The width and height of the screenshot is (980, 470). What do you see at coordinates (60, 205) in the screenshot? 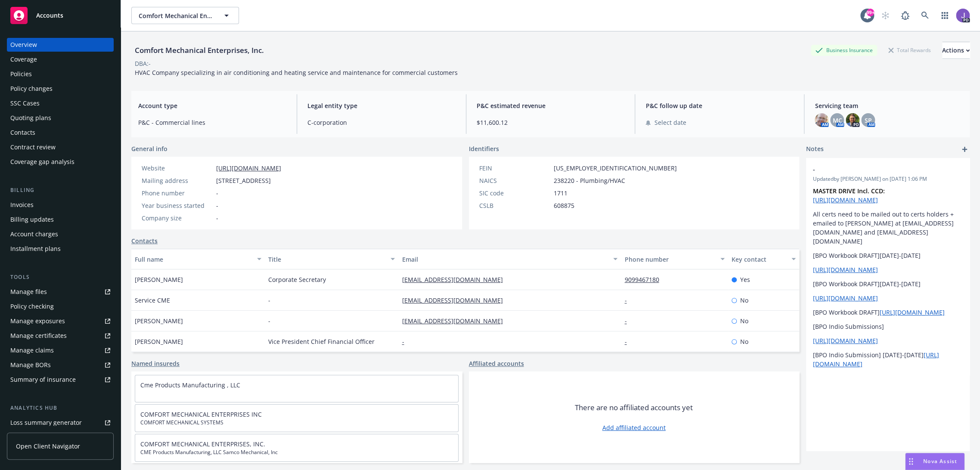
I see `a: Invoices` at bounding box center [60, 205].